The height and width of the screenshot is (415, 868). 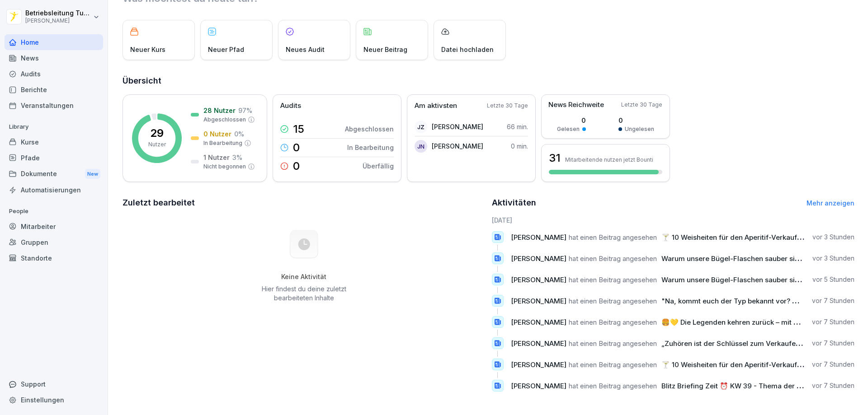 What do you see at coordinates (421, 127) in the screenshot?
I see `div: JZ` at bounding box center [421, 127].